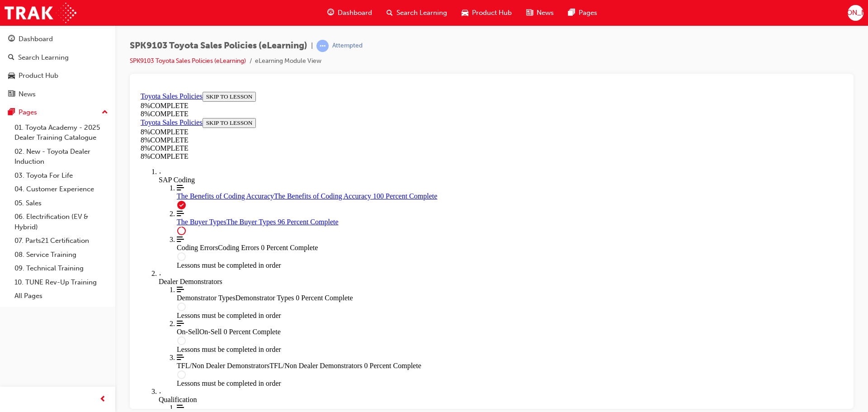  What do you see at coordinates (61, 176) in the screenshot?
I see `a: 03. Toyota For Life` at bounding box center [61, 176].